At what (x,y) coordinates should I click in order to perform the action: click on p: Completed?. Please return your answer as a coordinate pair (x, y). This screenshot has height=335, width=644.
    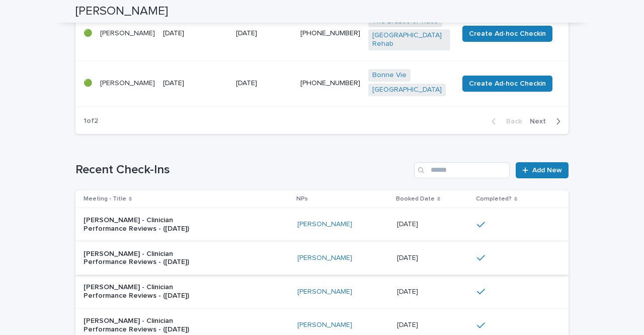
    Looking at the image, I should click on (494, 199).